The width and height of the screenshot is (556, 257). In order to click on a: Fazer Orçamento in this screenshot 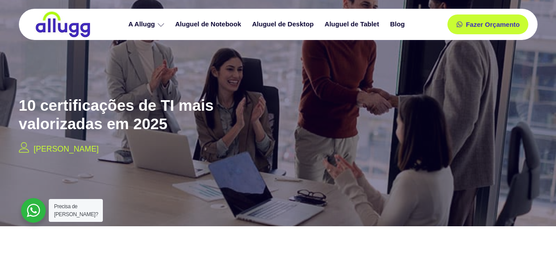, I will do `click(488, 24)`.